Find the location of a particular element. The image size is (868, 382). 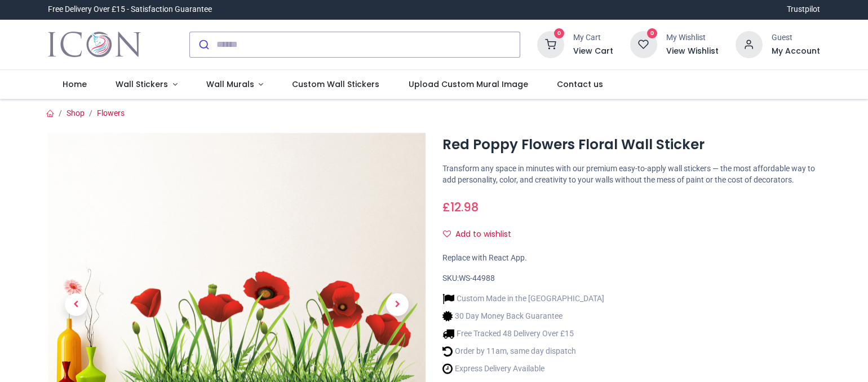

button: Submit is located at coordinates (203, 45).